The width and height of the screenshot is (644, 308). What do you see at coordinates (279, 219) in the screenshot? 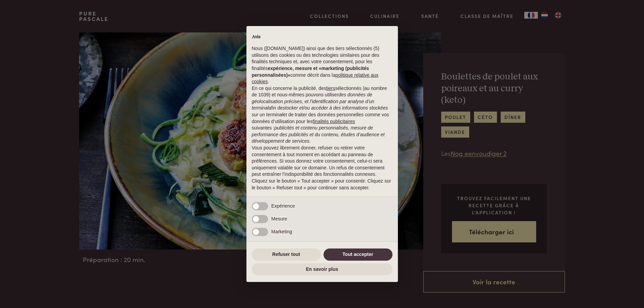
I see `span: Mesure` at bounding box center [279, 219].